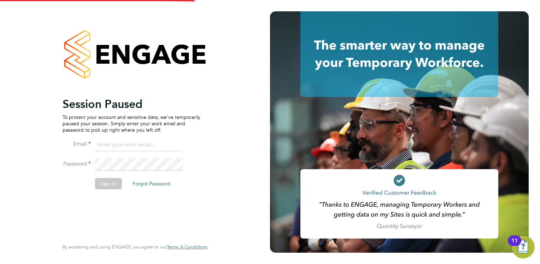 The width and height of the screenshot is (540, 264). What do you see at coordinates (135, 246) in the screenshot?
I see `span: By accessing and using ENGAGE you agree to our` at bounding box center [135, 246].